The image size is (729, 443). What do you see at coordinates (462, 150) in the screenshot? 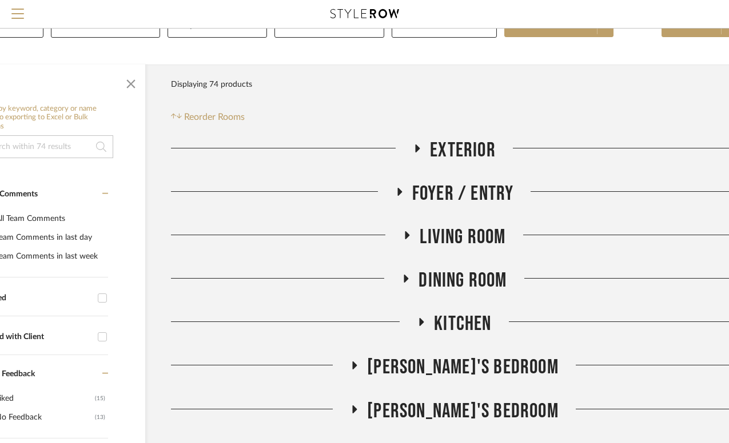
I see `span: Exterior` at bounding box center [462, 150].